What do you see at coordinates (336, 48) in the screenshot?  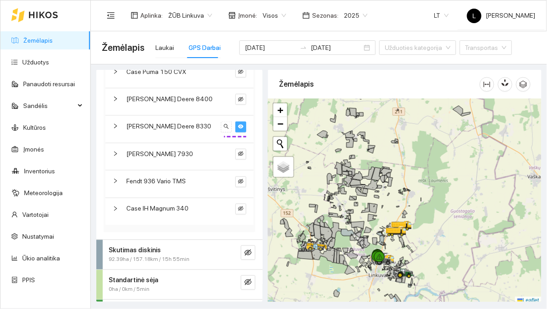 I see `input: Pabaigos data` at bounding box center [336, 48].